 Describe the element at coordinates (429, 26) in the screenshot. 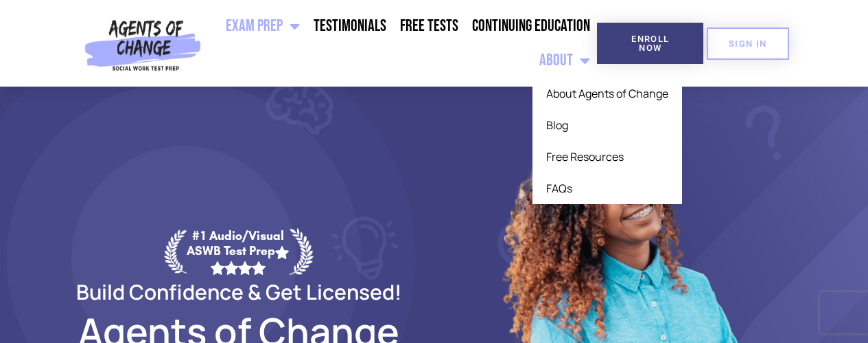

I see `a: Free Tests` at that location.